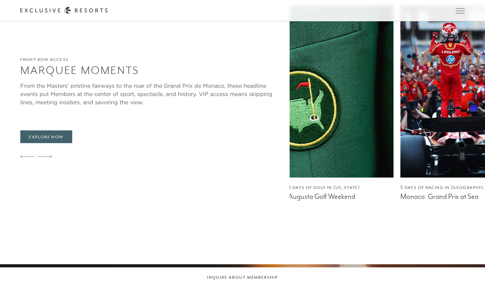 The image size is (485, 288). I want to click on div: From the Masters' pristine fairways to the roar of the Grand Prix de Monaco, these headline event..., so click(151, 94).